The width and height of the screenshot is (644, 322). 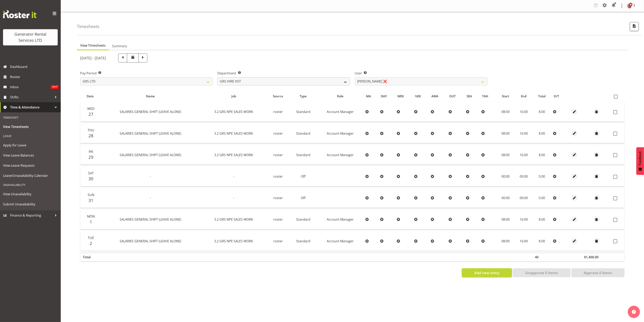 I want to click on div: DAY, so click(x=387, y=96).